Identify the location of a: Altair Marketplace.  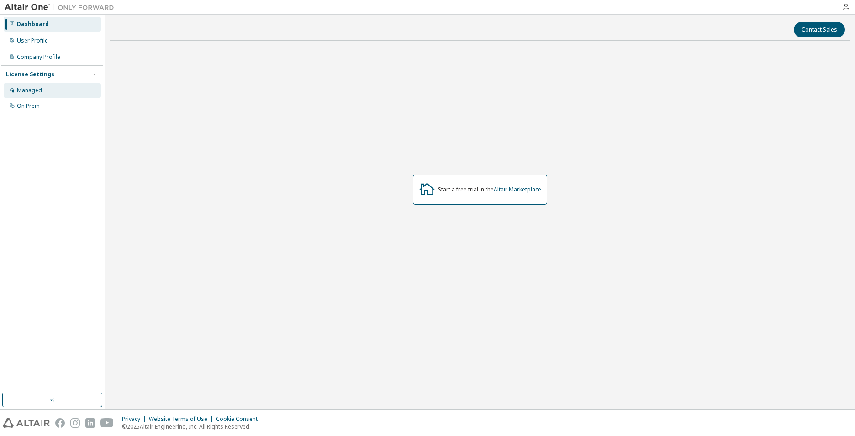
(517, 189).